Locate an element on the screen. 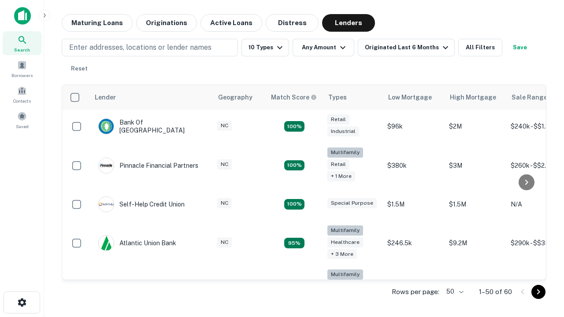 The image size is (564, 317). p: 1–50 of 60 is located at coordinates (495, 292).